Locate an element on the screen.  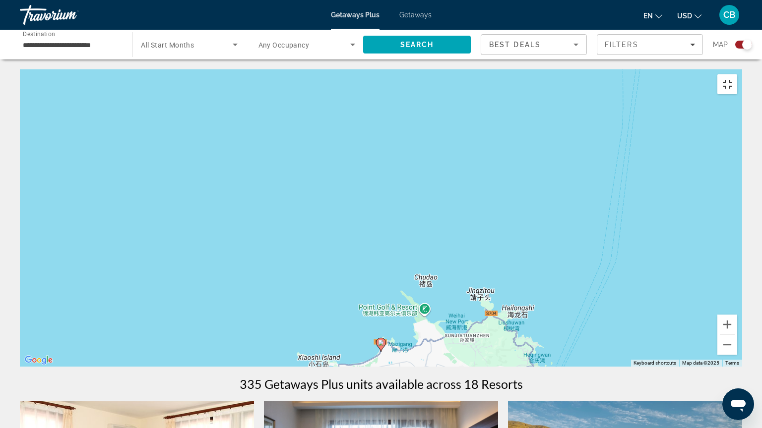
span: Getaways is located at coordinates (415, 15).